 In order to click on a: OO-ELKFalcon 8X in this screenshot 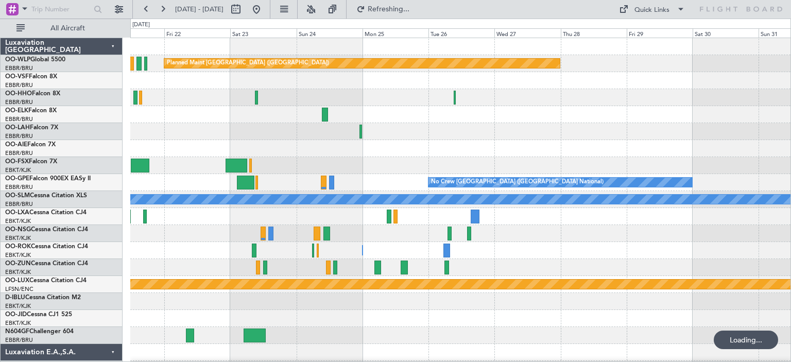, I will do `click(31, 111)`.